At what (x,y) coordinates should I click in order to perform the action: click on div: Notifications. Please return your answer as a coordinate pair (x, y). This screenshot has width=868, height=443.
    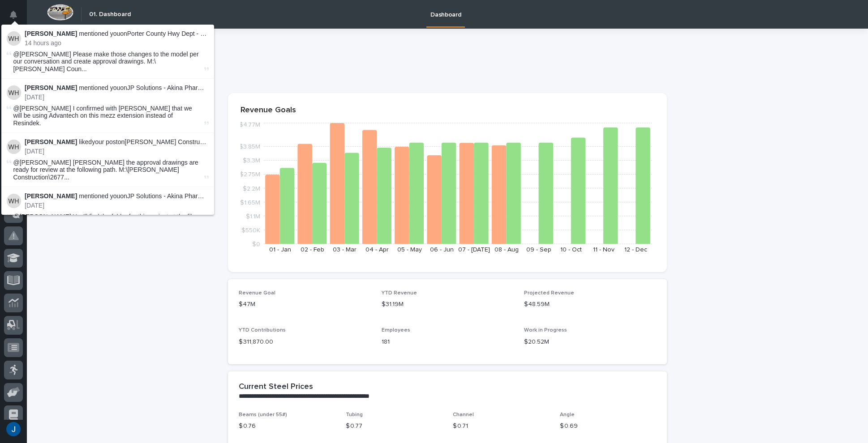
    Looking at the image, I should click on (17, 18).